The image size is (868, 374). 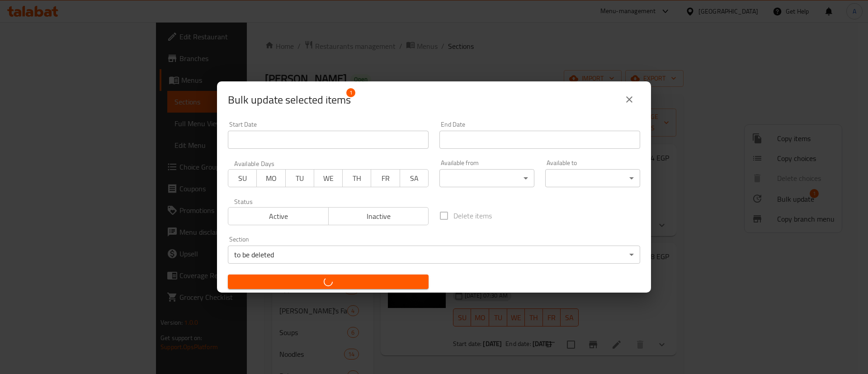 I want to click on span: 1, so click(x=351, y=93).